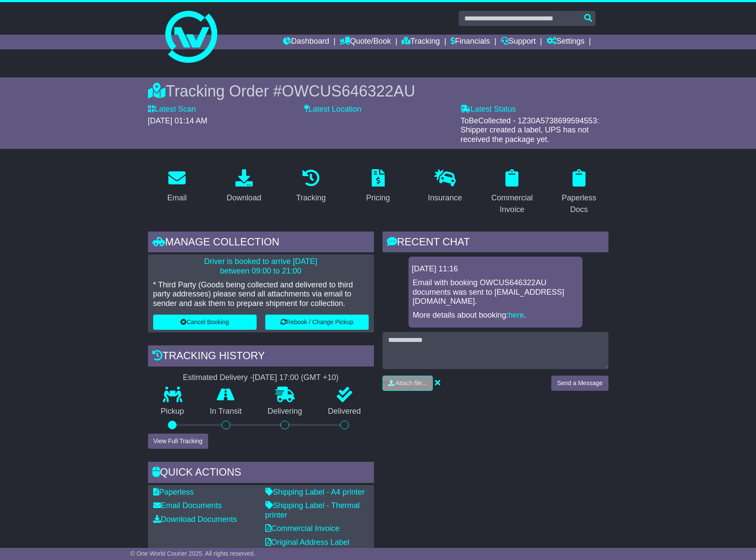 This screenshot has height=560, width=756. I want to click on button: Send a Message, so click(579, 383).